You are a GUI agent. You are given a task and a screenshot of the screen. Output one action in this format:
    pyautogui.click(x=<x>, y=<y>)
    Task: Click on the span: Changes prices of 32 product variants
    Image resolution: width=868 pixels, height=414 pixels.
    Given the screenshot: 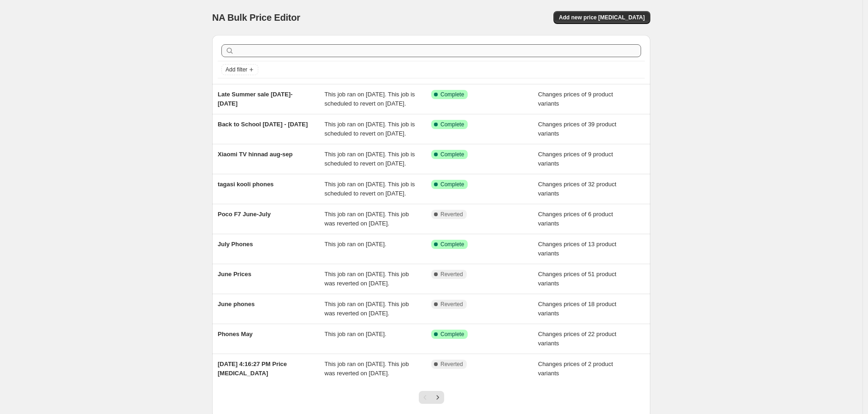 What is the action you would take?
    pyautogui.click(x=577, y=188)
    